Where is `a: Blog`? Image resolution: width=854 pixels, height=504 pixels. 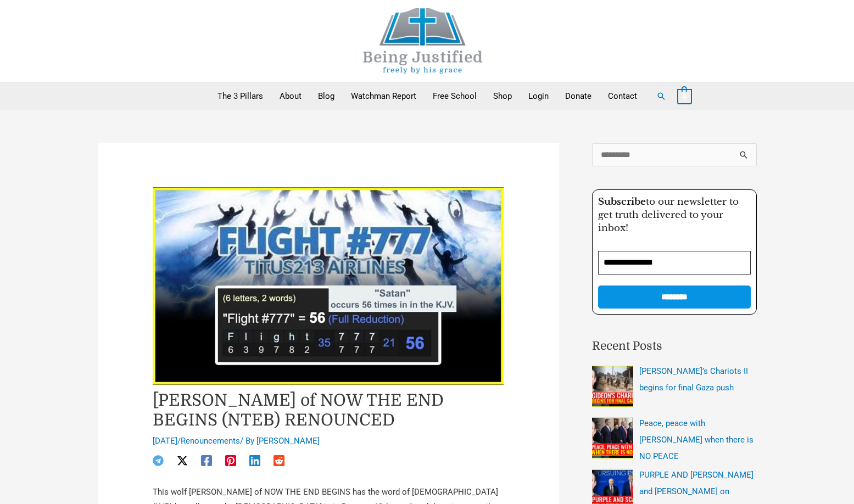 a: Blog is located at coordinates (326, 96).